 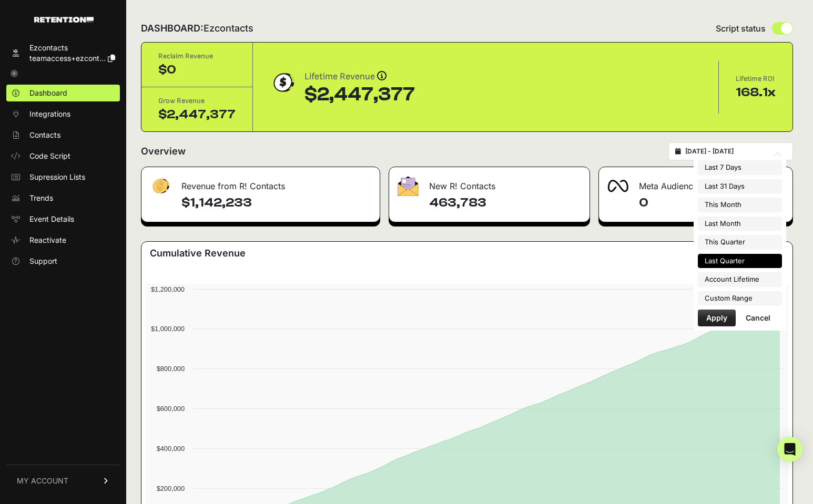 What do you see at coordinates (740, 261) in the screenshot?
I see `li: Last Quarter` at bounding box center [740, 261].